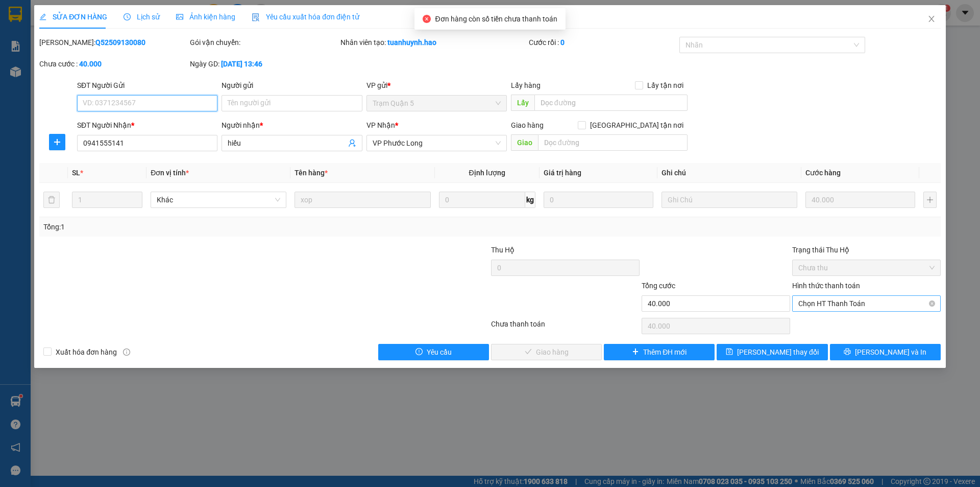 The height and width of the screenshot is (487, 980). Describe the element at coordinates (932, 20) in the screenshot. I see `button: Close` at that location.